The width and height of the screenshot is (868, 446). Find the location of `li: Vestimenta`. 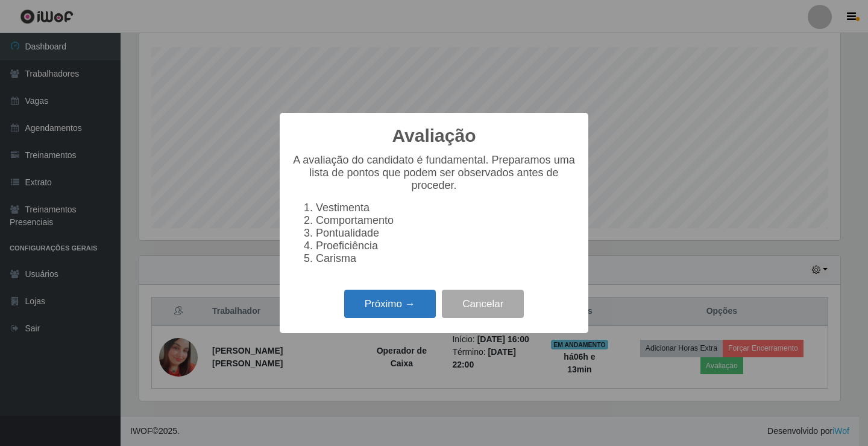

li: Vestimenta is located at coordinates (446, 207).